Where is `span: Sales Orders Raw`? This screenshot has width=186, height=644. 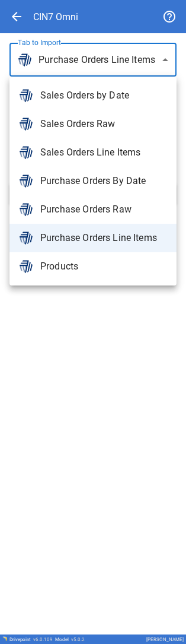
span: Sales Orders Raw is located at coordinates (104, 124).